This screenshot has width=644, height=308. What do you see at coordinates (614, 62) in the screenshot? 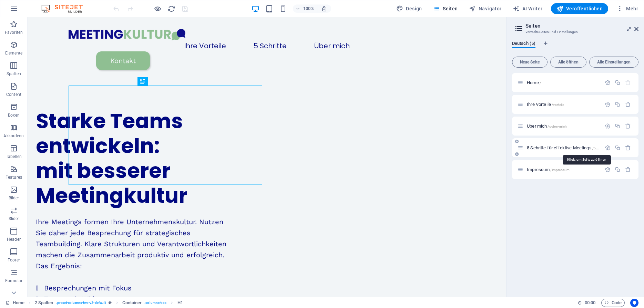
I see `span: Alle Einstellungen` at bounding box center [614, 62].